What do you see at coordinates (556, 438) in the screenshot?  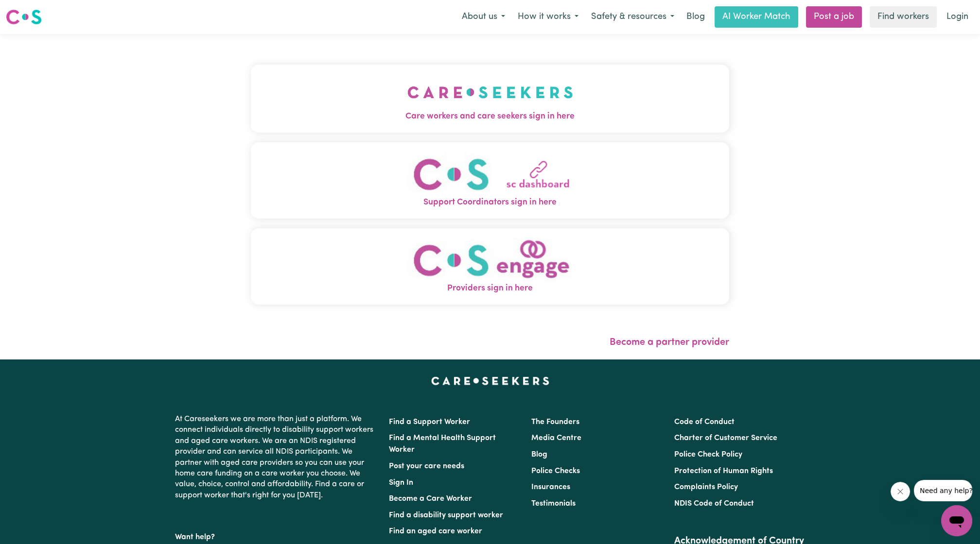 I see `a: Media Centre` at bounding box center [556, 438].